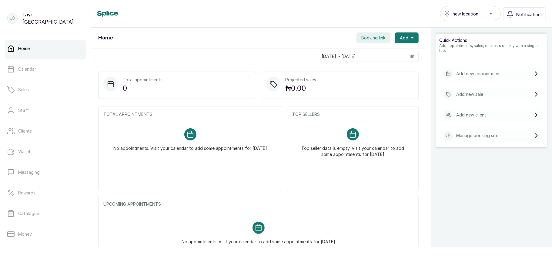  Describe the element at coordinates (301, 80) in the screenshot. I see `p: Projected sales` at that location.